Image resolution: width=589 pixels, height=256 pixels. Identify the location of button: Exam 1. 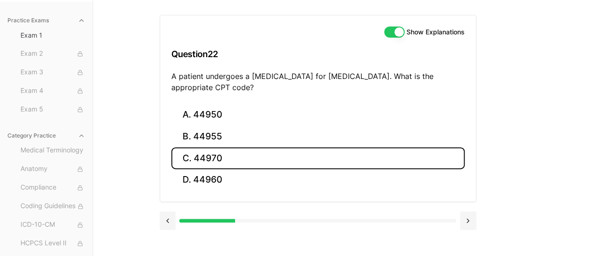
(53, 35).